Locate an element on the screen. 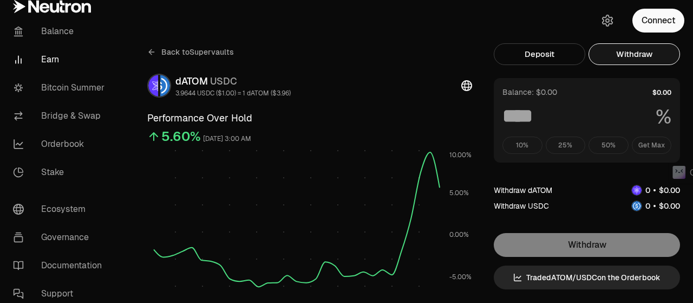 The width and height of the screenshot is (693, 303). a: Governance is located at coordinates (61, 237).